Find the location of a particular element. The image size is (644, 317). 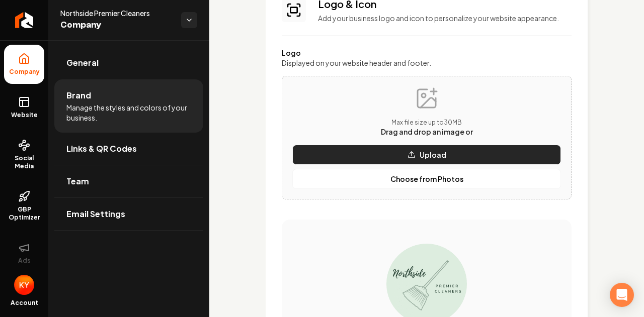

span: Team is located at coordinates (78, 182).